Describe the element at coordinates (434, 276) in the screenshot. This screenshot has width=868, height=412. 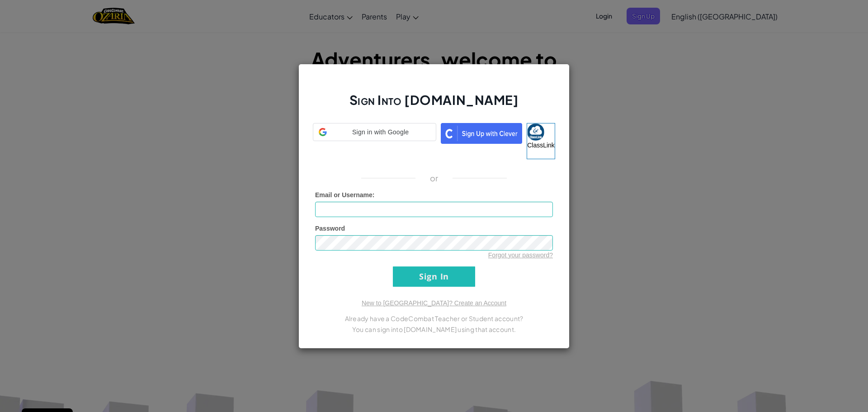
I see `input: Sign In` at that location.